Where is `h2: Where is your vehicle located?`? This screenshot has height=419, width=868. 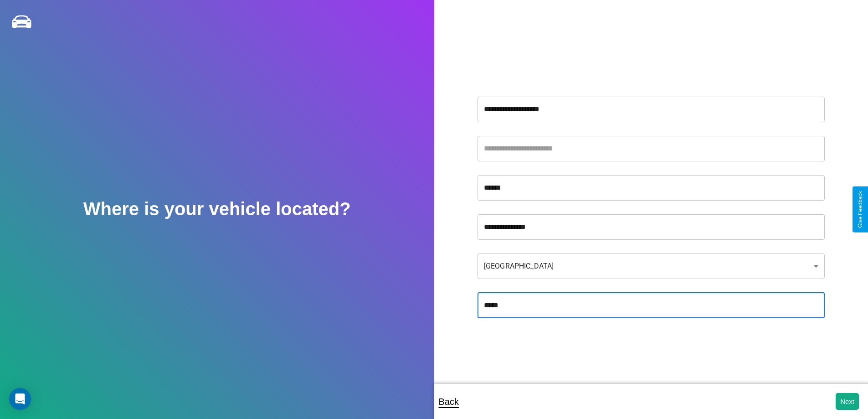 h2: Where is your vehicle located? is located at coordinates (217, 209).